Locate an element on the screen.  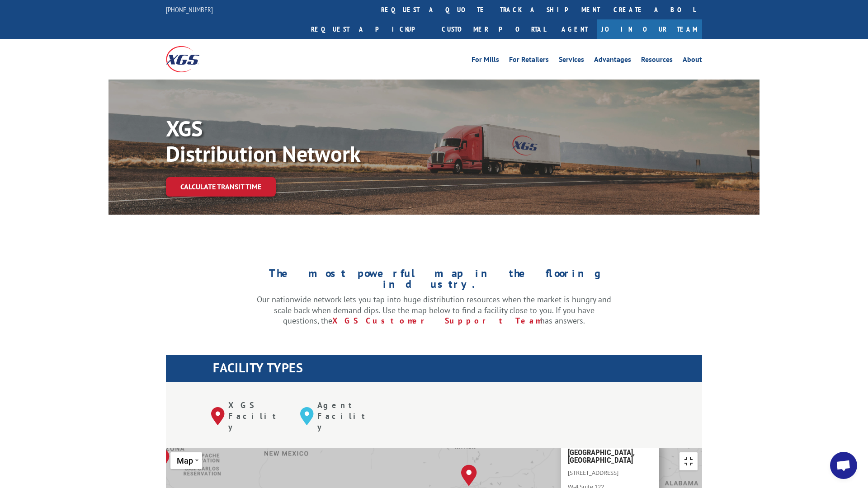
a: About is located at coordinates (692, 61).